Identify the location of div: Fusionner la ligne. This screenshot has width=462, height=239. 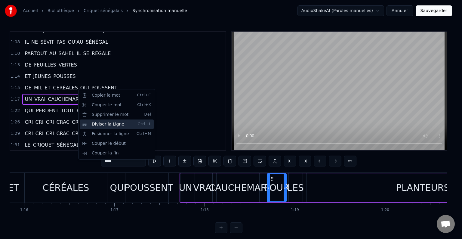
(117, 134).